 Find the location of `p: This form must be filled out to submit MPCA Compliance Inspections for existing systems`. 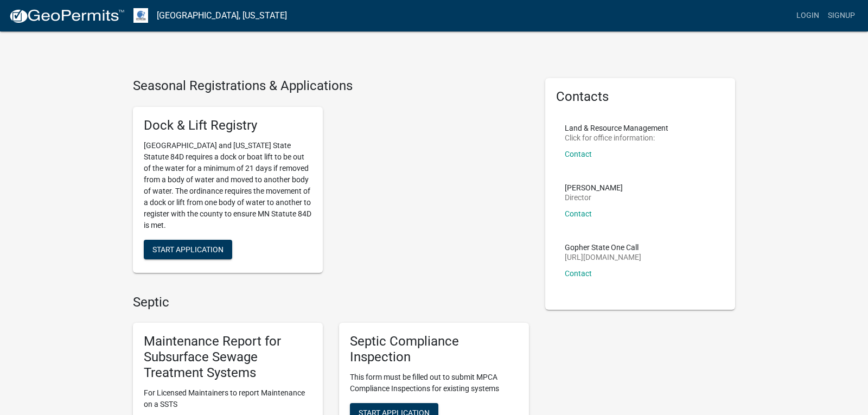

p: This form must be filled out to submit MPCA Compliance Inspections for existing systems is located at coordinates (434, 384).